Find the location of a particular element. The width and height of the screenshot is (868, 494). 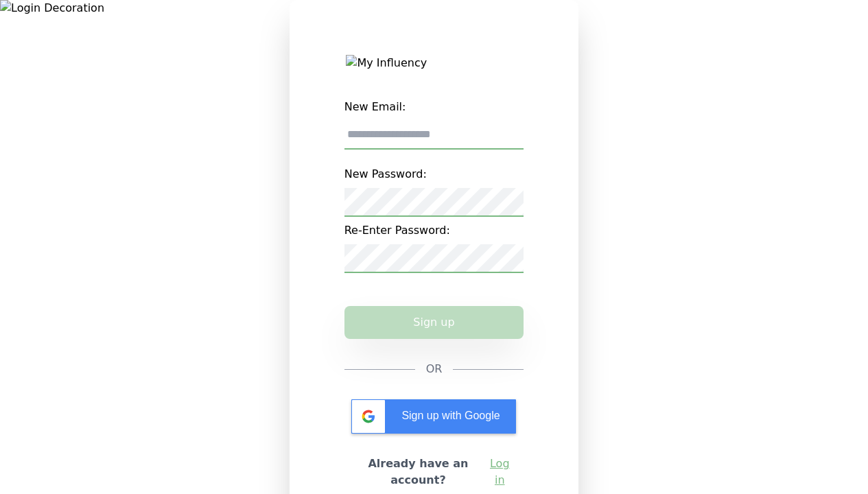

label: Re-Enter Password: is located at coordinates (435, 231).